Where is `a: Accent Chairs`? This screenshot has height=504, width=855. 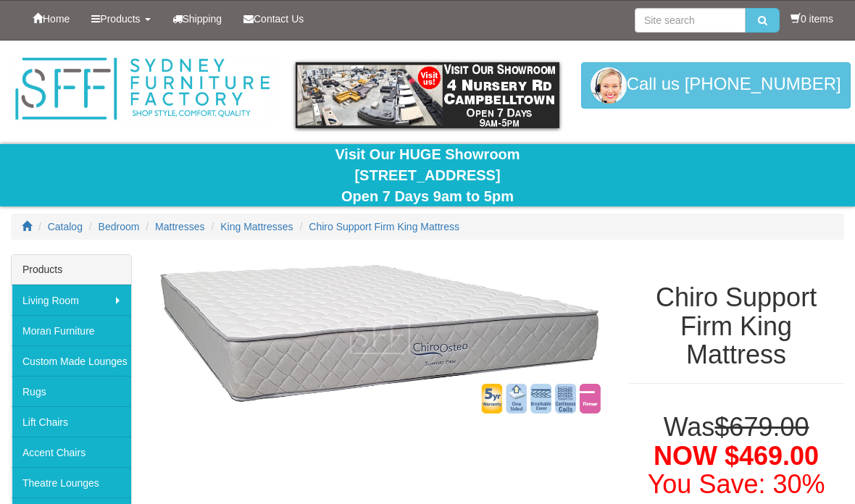
a: Accent Chairs is located at coordinates (71, 452).